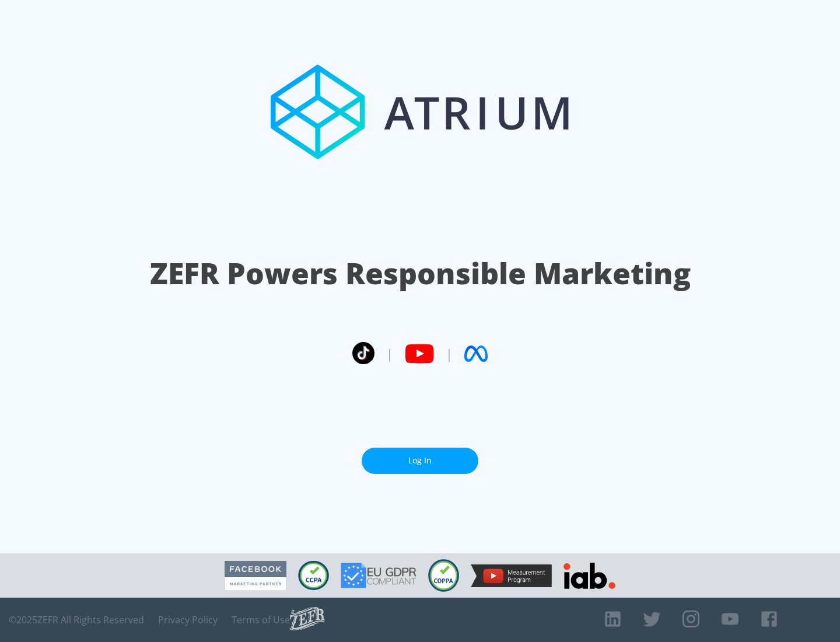  I want to click on span: © 2025 ZEFR All Rights Reserved, so click(77, 619).